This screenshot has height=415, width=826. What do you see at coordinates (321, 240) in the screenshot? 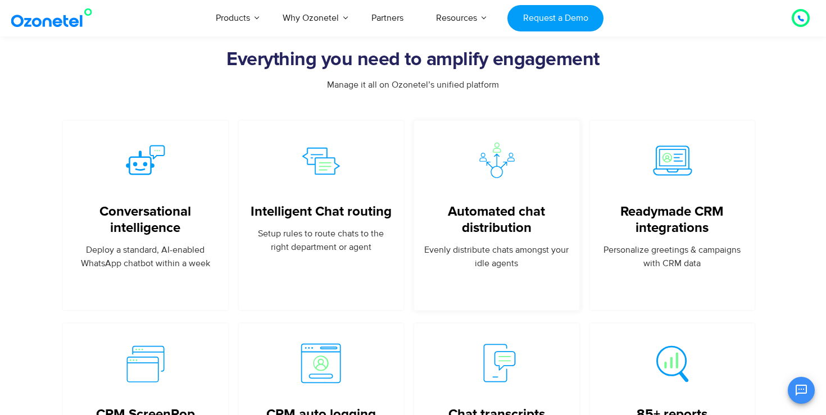
I see `p: Setup rules to route chats to the right department or agent` at bounding box center [321, 240].